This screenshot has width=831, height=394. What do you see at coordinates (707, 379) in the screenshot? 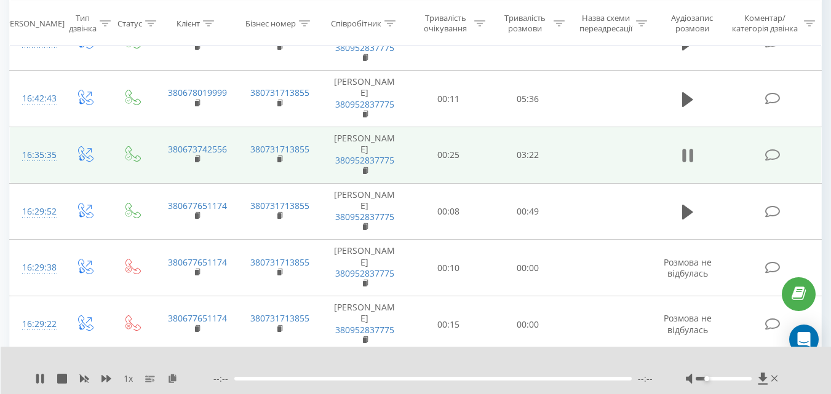
I see `div: Accessibility label` at bounding box center [707, 379].